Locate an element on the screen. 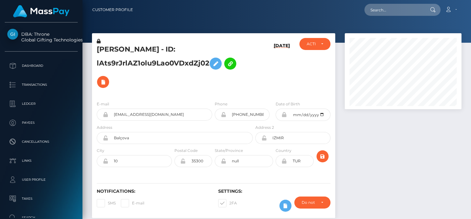 This screenshot has width=471, height=219. label: 2FA is located at coordinates (227, 203).